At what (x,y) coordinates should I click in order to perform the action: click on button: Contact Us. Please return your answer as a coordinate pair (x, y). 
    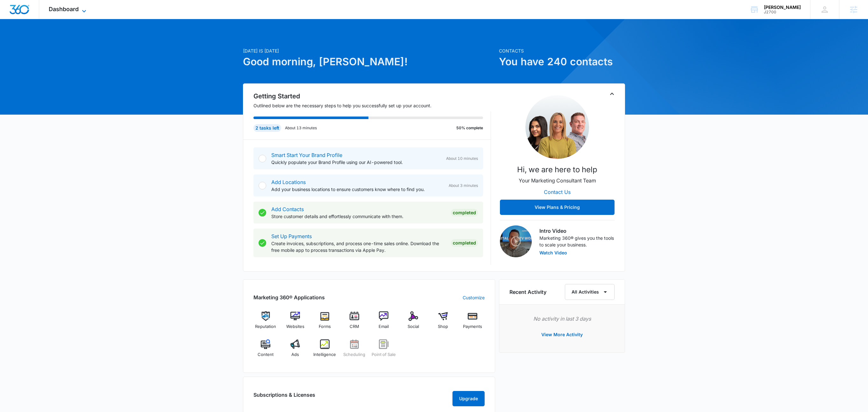
    Looking at the image, I should click on (557, 192).